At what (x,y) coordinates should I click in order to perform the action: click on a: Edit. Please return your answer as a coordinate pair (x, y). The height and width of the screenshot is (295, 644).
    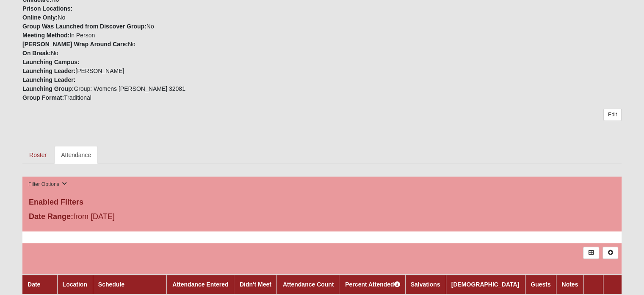
    Looking at the image, I should click on (613, 115).